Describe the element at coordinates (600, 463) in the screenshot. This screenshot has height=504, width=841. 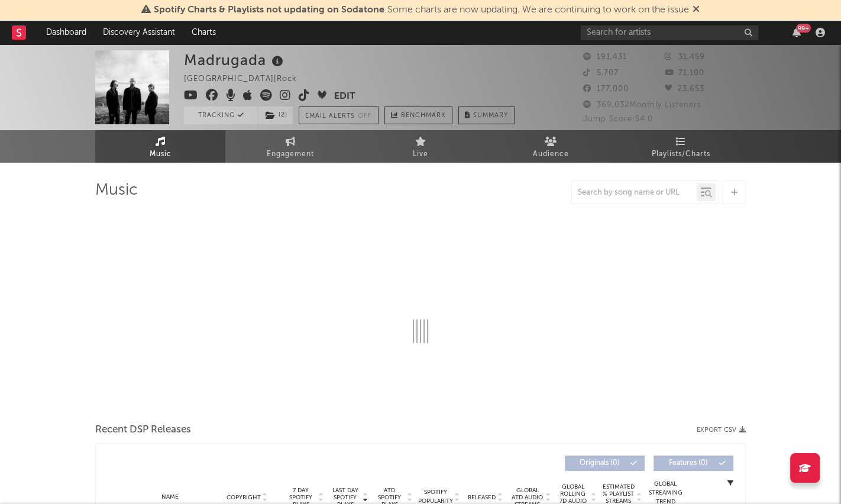
I see `span: Originals ( 0 )` at that location.